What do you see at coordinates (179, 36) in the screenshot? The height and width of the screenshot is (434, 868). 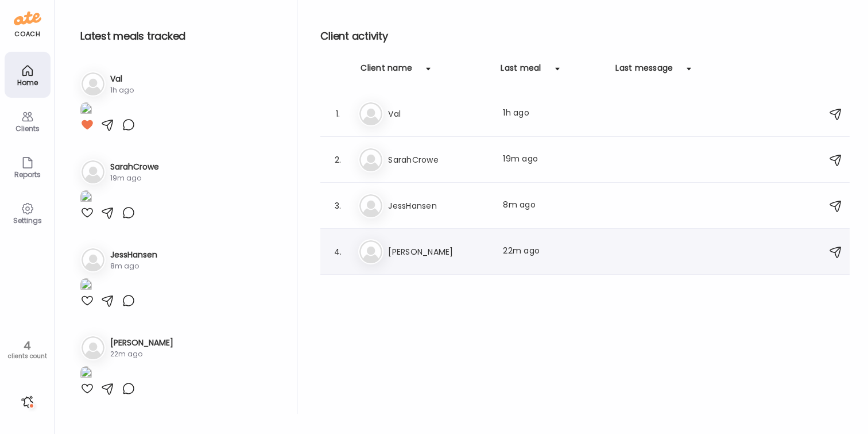 I see `h2: Latest meals tracked` at bounding box center [179, 36].